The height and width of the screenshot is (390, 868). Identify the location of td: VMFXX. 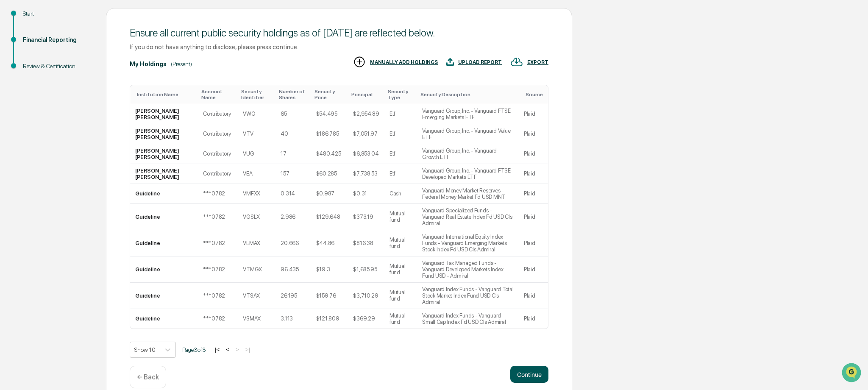
(257, 194).